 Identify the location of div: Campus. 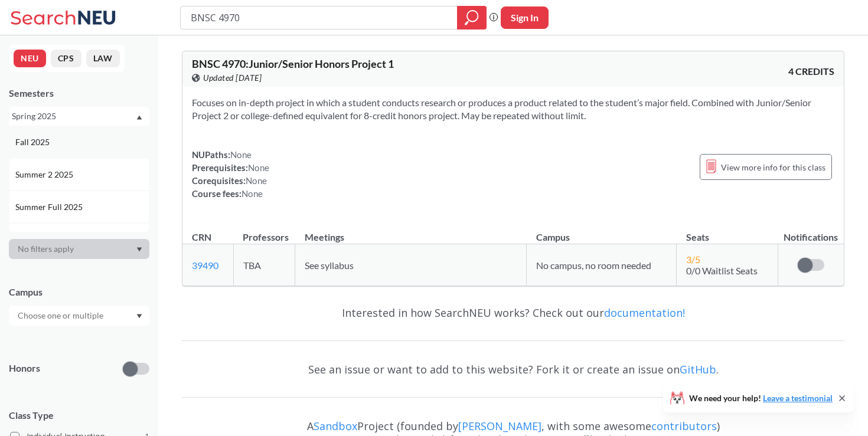
(79, 293).